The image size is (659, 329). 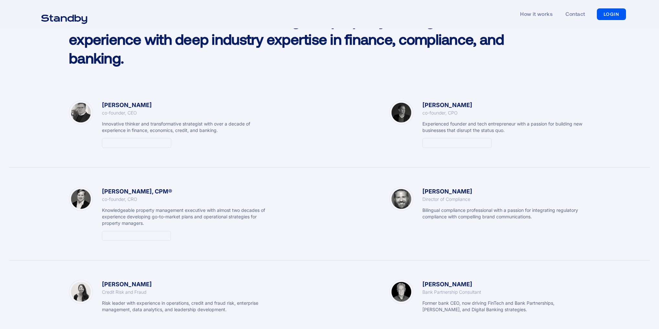 I want to click on img: Elvar Thormar, Egill Agustsson, co-founder and CPO of Standby, so click(x=401, y=113).